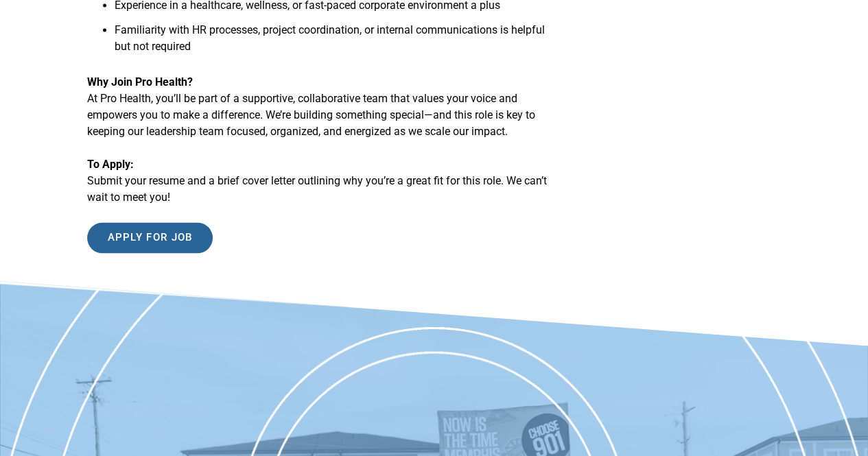  Describe the element at coordinates (321, 107) in the screenshot. I see `p: At Pro Health, you’ll be part of a supportive, collaborative team that values your voice and empo...` at that location.